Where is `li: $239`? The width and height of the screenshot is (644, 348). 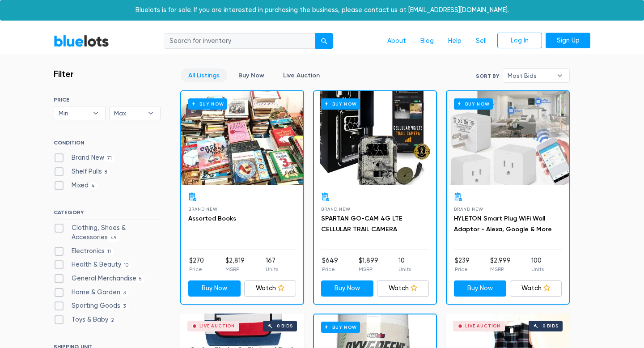 li: $239 is located at coordinates (462, 265).